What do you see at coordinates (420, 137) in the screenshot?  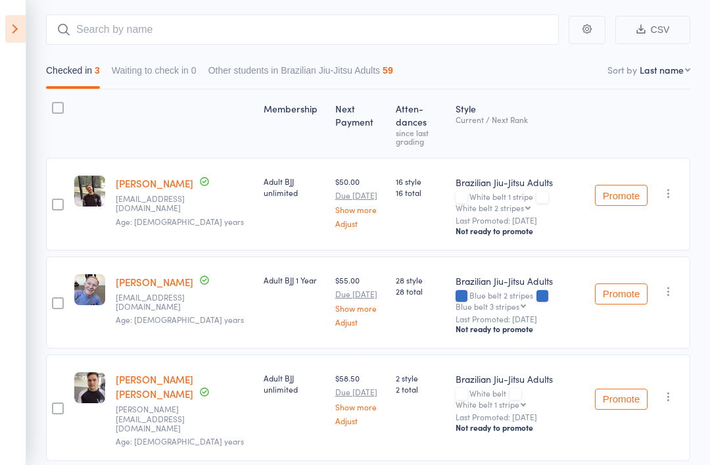 I see `div: since last grading` at bounding box center [420, 137].